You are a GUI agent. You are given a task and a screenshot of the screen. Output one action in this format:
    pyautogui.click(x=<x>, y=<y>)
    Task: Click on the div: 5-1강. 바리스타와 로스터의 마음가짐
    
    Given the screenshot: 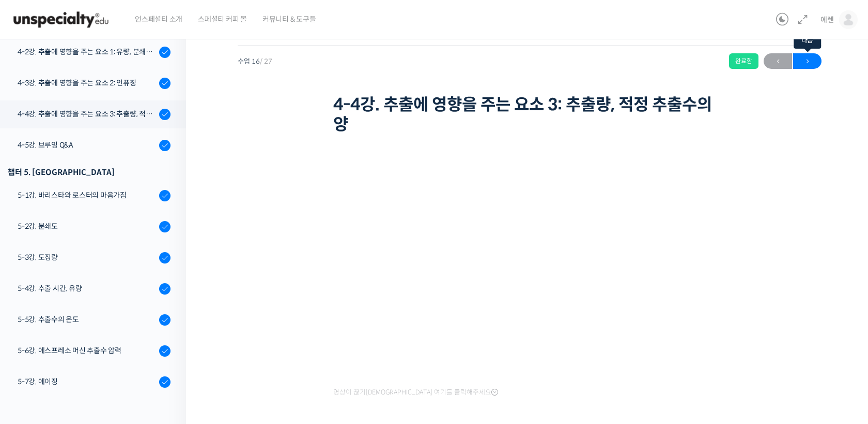 What is the action you would take?
    pyautogui.click(x=87, y=195)
    